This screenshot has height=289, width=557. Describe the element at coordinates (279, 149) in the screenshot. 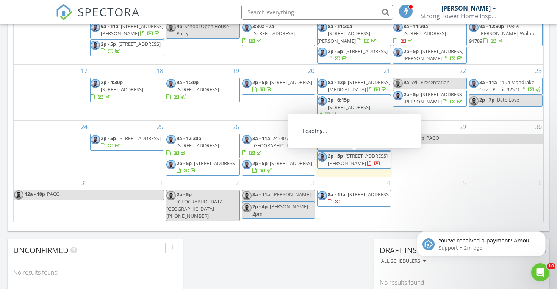

I see `td: Go to August 27, 2025` at that location.